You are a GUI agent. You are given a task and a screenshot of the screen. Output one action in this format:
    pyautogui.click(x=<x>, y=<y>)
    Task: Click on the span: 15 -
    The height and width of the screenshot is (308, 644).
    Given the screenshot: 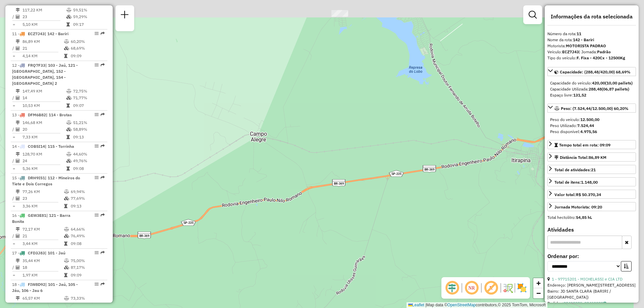 What is the action you would take?
    pyautogui.click(x=46, y=181)
    